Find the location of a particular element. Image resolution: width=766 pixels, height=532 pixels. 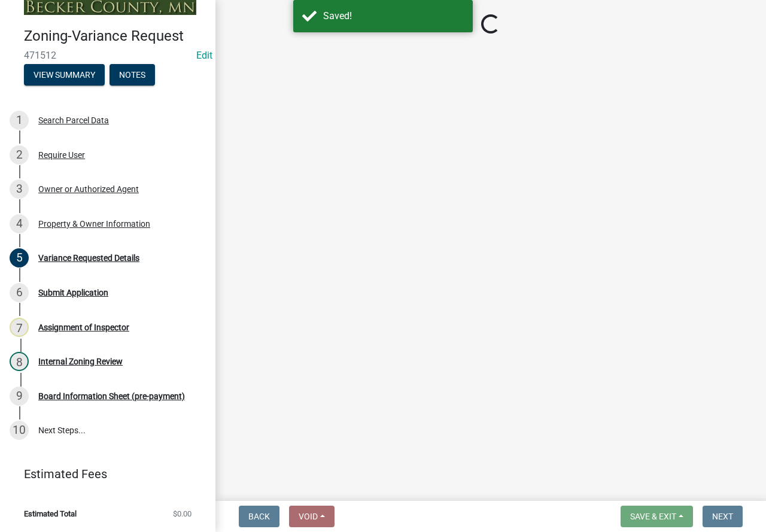

span: $0.00 is located at coordinates (182, 513).